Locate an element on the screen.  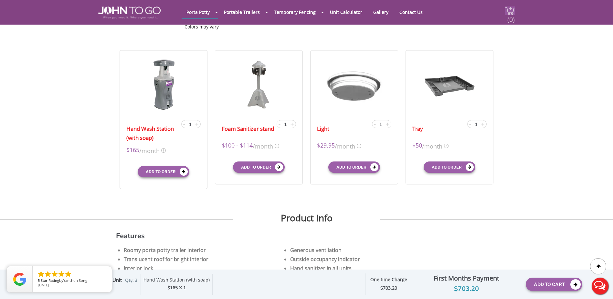
li: Translucent roof for bright interior is located at coordinates (203, 259).